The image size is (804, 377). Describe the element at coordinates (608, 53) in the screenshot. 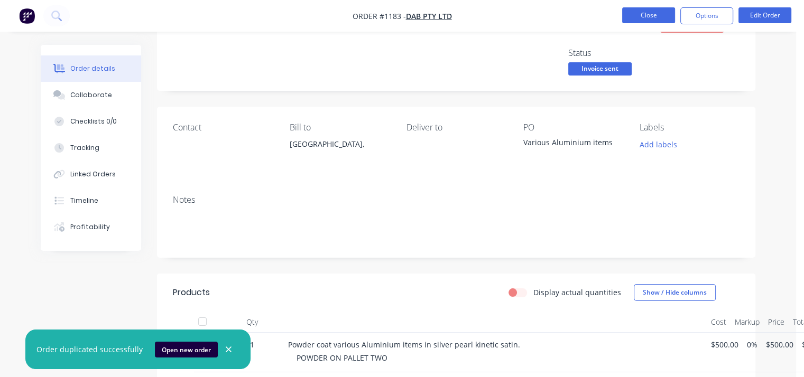

I see `div: Status` at that location.